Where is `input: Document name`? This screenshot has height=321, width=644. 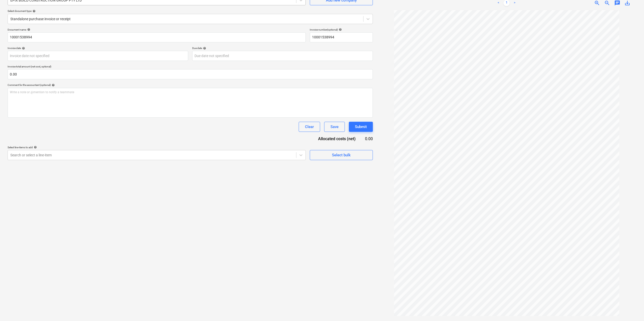
input: Document name is located at coordinates (157, 37).